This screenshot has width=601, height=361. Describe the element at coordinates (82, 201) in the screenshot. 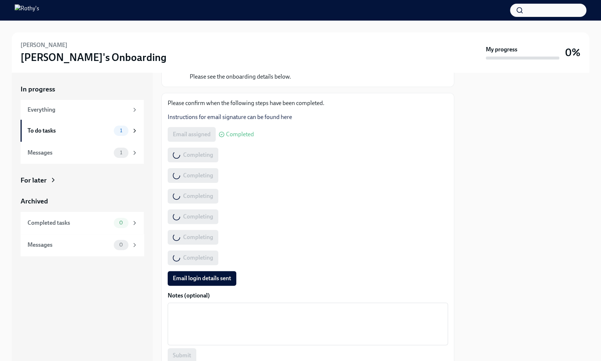

I see `a: Archived` at that location.